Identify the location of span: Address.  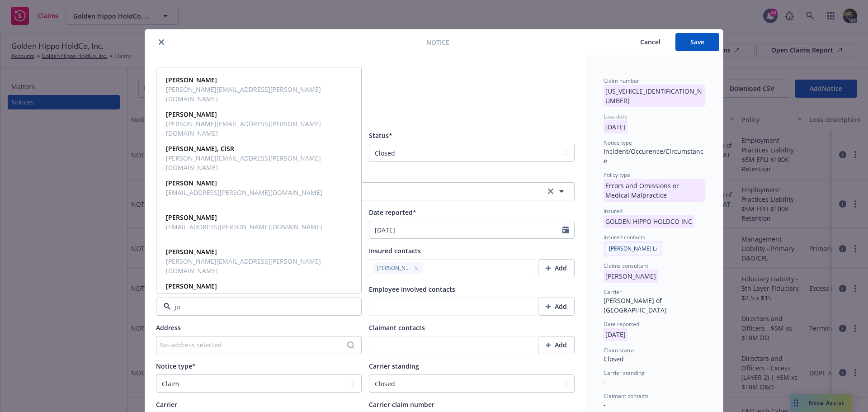
(168, 327).